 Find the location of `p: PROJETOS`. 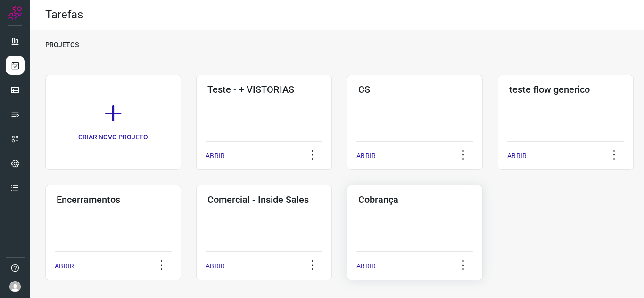

p: PROJETOS is located at coordinates (62, 45).